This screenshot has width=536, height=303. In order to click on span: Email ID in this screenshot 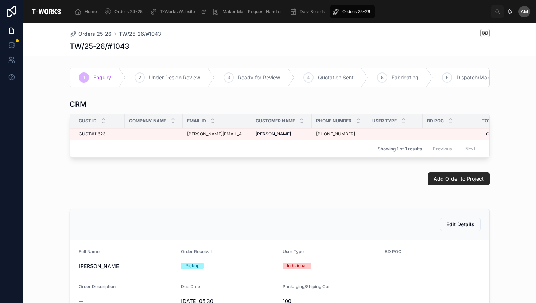, I will do `click(196, 121)`.